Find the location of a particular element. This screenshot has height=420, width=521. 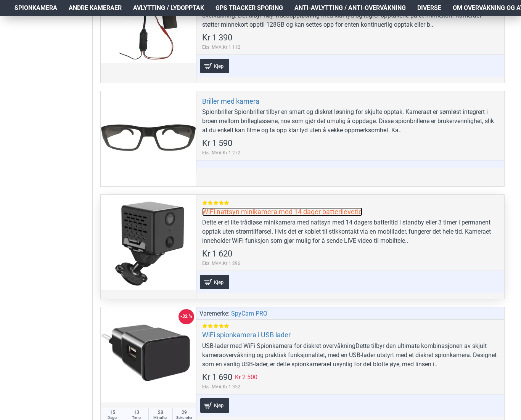

div: Dette er et lite trådløse minikamera med nattsyn med 14 dagers batteritid i standby eller 3 timer... is located at coordinates (350, 232).